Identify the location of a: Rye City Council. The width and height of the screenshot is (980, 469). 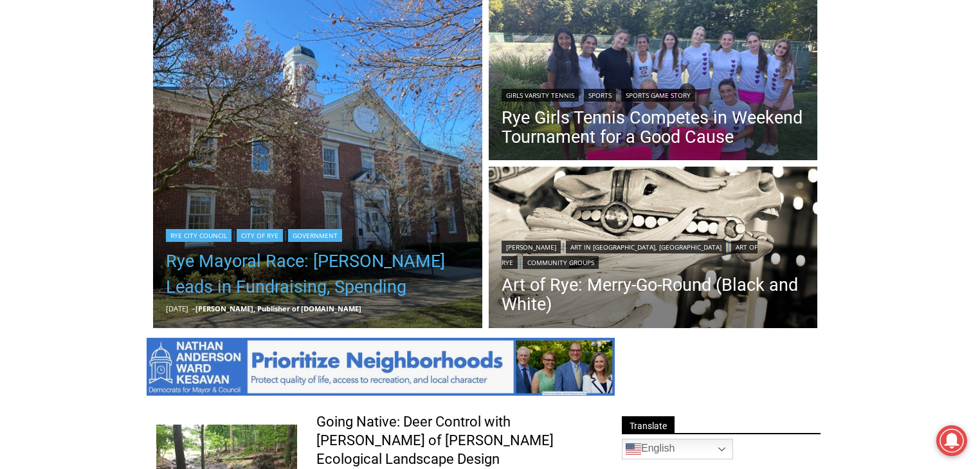
(199, 235).